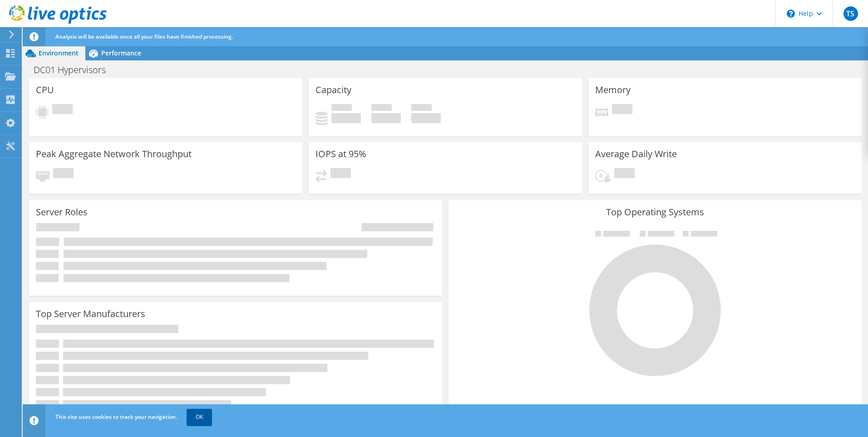 This screenshot has height=437, width=868. I want to click on a: OK, so click(199, 417).